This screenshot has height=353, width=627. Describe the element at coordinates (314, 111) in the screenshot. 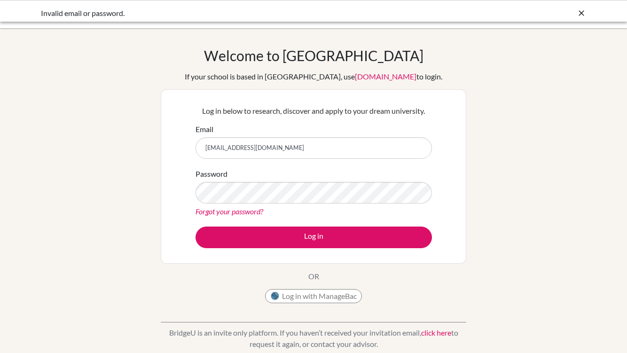

I see `p: Log in below to research, discover and apply to your dream university.` at that location.